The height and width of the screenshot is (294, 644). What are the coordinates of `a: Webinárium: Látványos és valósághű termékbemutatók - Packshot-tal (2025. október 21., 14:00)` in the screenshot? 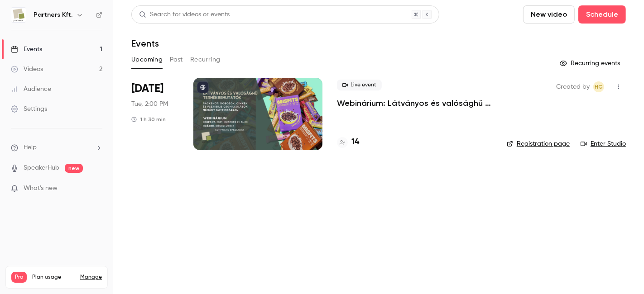 It's located at (415, 103).